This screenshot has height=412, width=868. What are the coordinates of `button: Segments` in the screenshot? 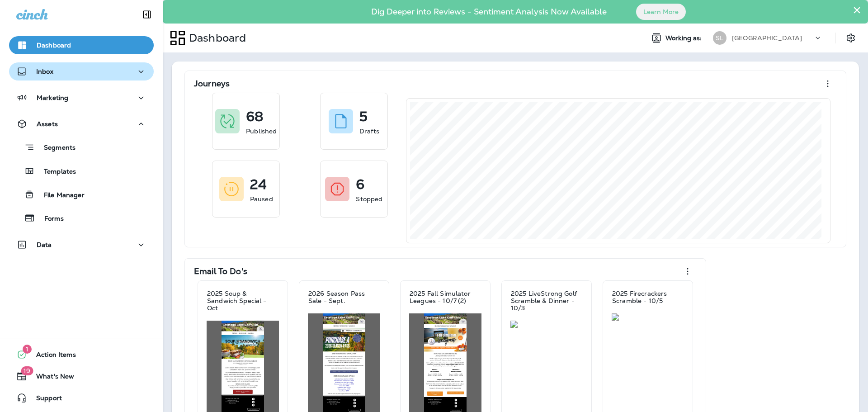 It's located at (81, 147).